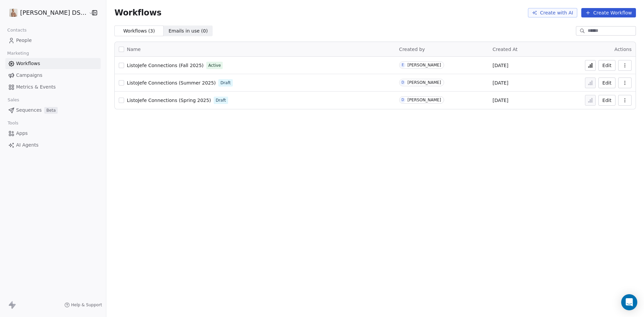  What do you see at coordinates (29, 110) in the screenshot?
I see `span: Sequences` at bounding box center [29, 110].